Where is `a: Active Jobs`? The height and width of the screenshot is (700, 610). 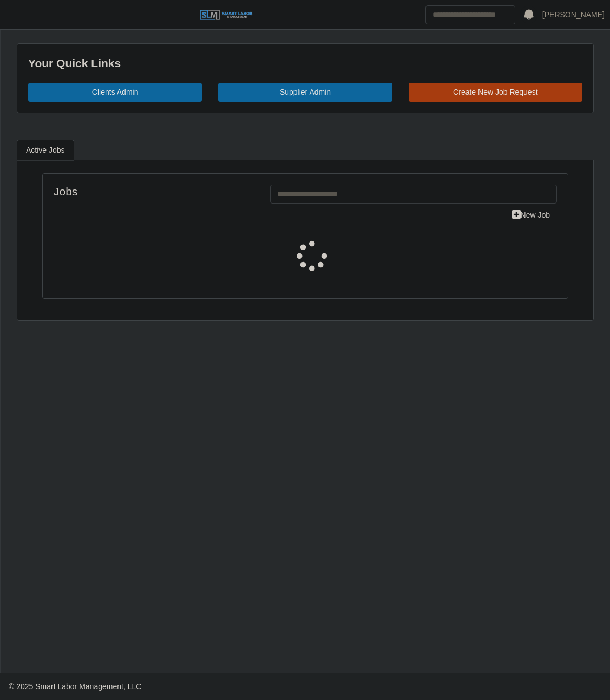
a: Active Jobs is located at coordinates (45, 150).